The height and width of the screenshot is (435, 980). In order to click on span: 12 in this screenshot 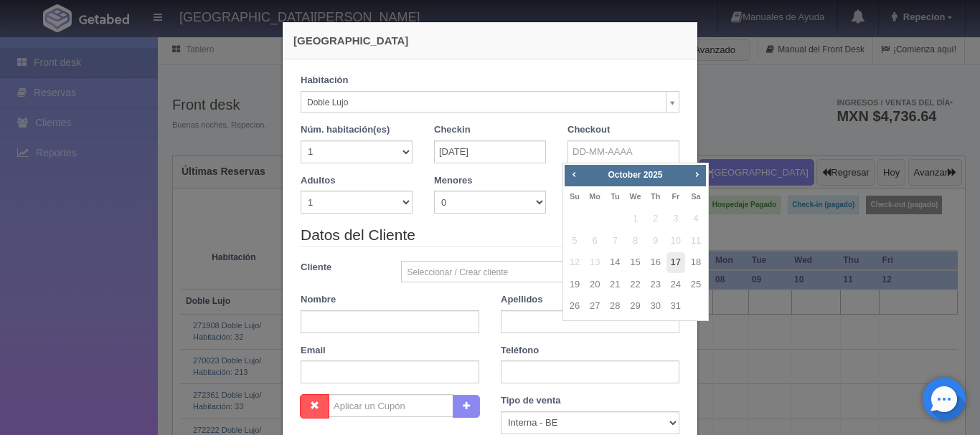, I will do `click(575, 262)`.